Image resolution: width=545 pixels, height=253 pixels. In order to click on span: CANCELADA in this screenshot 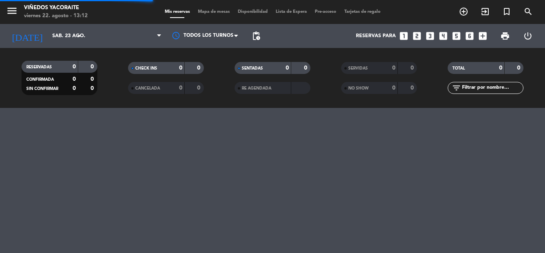, I will do `click(148, 88)`.